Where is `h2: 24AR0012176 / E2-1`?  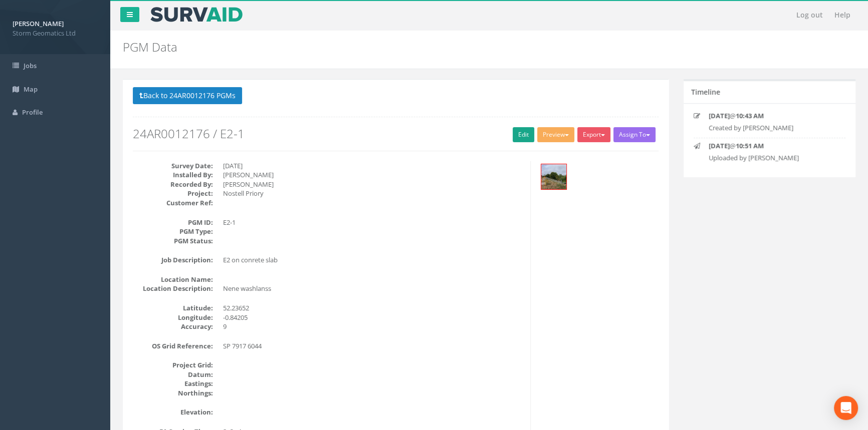
h2: 24AR0012176 / E2-1 is located at coordinates (396, 133).